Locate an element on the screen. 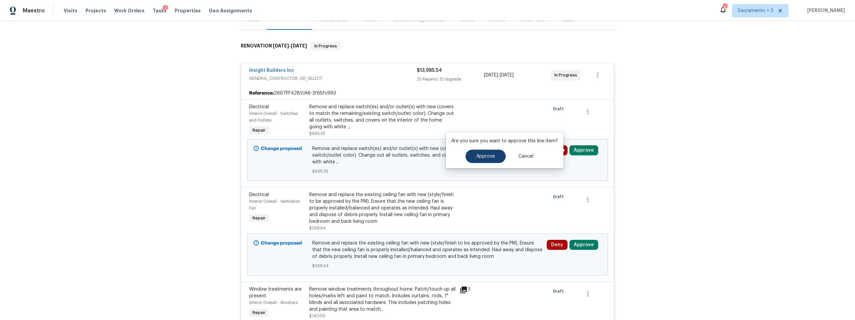 The image size is (855, 320). div: 1 is located at coordinates (165, 8).